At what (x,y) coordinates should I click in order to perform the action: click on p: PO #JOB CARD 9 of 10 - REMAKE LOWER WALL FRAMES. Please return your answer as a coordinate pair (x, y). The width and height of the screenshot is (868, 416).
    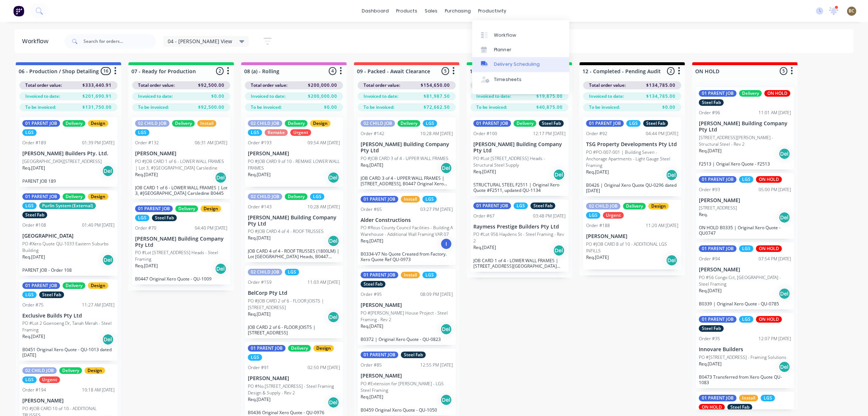
    Looking at the image, I should click on (294, 165).